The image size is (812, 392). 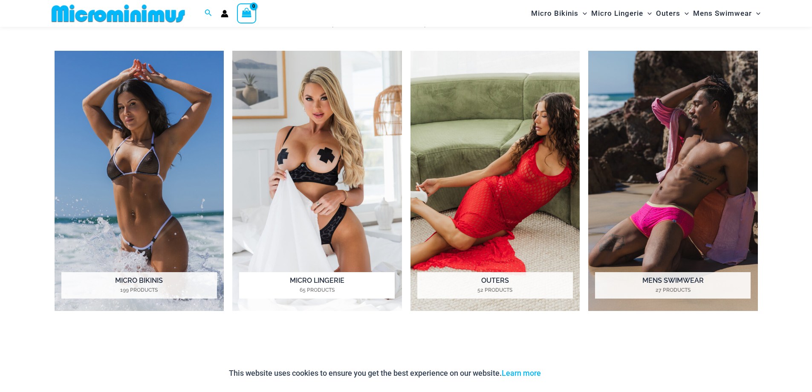 I want to click on a: OutersMenu ToggleMenu Toggle, so click(x=672, y=13).